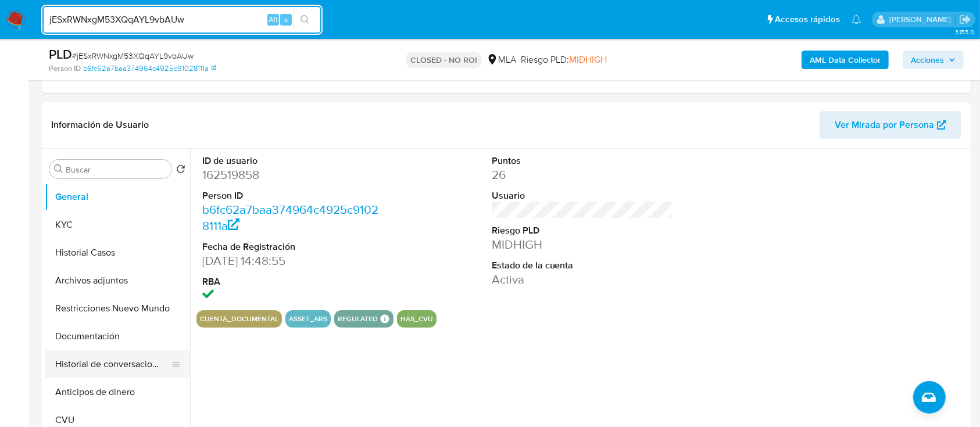 This screenshot has width=980, height=427. What do you see at coordinates (293, 175) in the screenshot?
I see `dd: 162519858` at bounding box center [293, 175].